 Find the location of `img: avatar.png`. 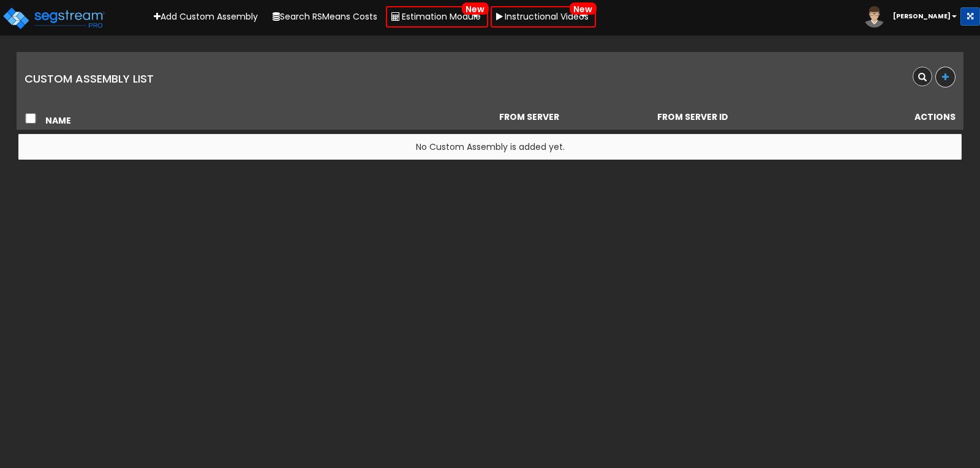

img: avatar.png is located at coordinates (873, 17).